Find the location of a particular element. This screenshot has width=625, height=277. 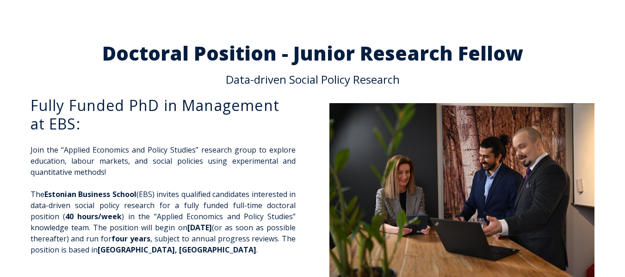

span: Estonian Business School is located at coordinates (90, 194).